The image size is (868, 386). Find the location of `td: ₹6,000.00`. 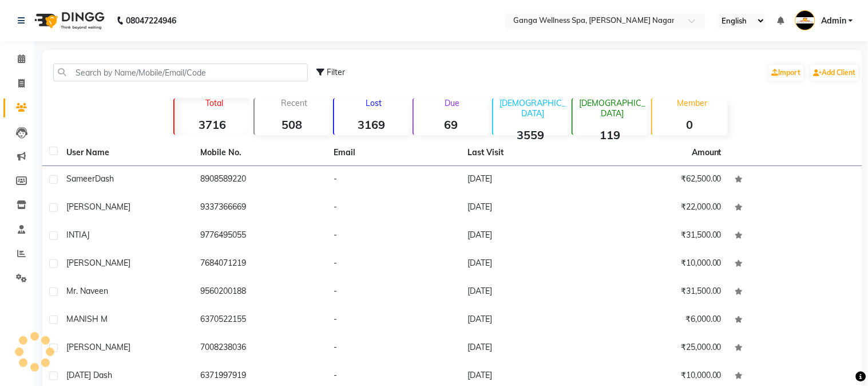

td: ₹6,000.00 is located at coordinates (661, 319).